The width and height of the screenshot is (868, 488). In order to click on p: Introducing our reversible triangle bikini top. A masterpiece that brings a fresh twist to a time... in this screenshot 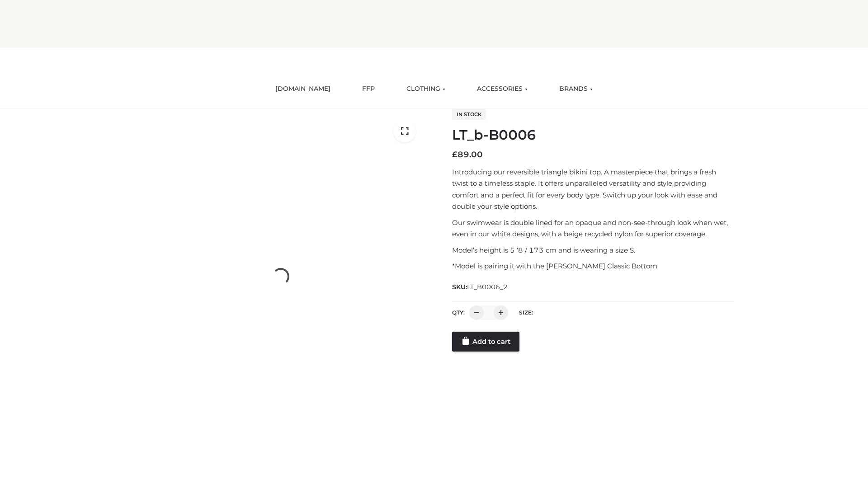, I will do `click(592, 189)`.